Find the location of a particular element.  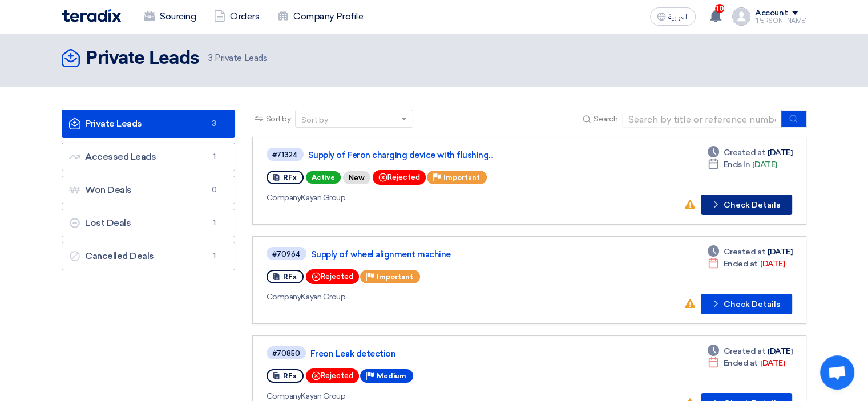

a: Supply of wheel alignment machine is located at coordinates (454, 255).